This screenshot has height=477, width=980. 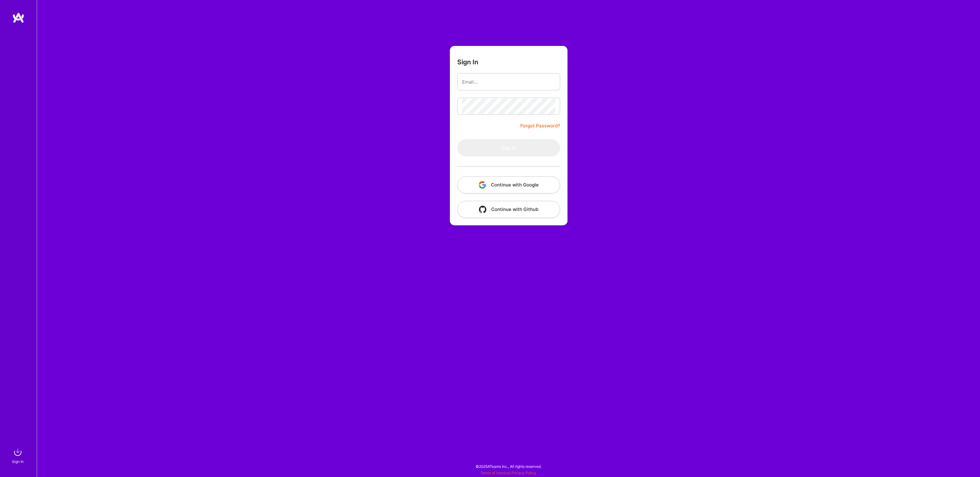 What do you see at coordinates (508, 209) in the screenshot?
I see `button: Continue with Github` at bounding box center [508, 209].